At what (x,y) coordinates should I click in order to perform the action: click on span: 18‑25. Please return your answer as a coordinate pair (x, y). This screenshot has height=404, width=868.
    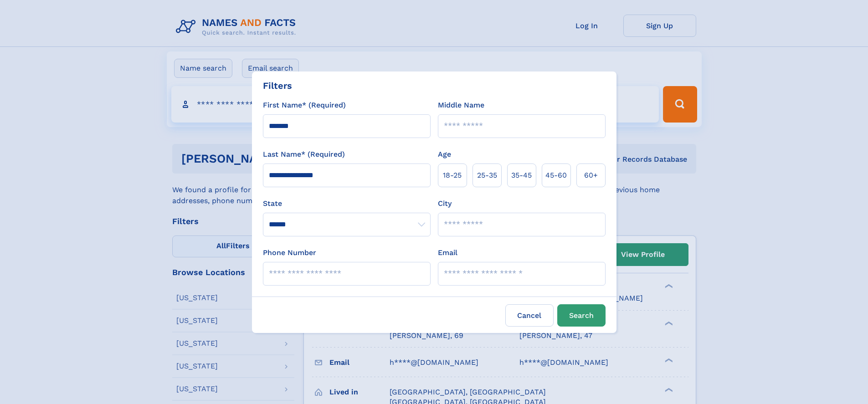
    Looking at the image, I should click on (452, 175).